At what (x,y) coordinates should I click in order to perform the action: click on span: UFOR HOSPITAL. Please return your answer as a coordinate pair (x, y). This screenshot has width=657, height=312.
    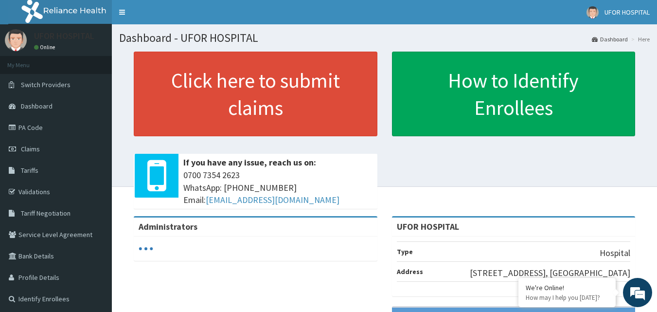
    Looking at the image, I should click on (627, 12).